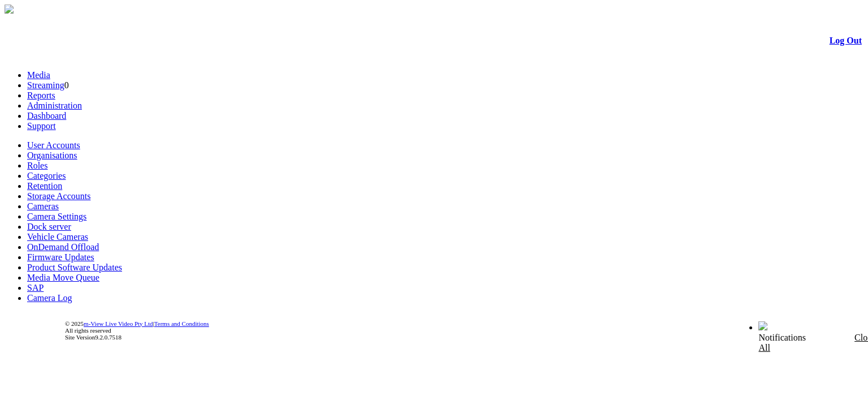  I want to click on a: Cameras, so click(43, 206).